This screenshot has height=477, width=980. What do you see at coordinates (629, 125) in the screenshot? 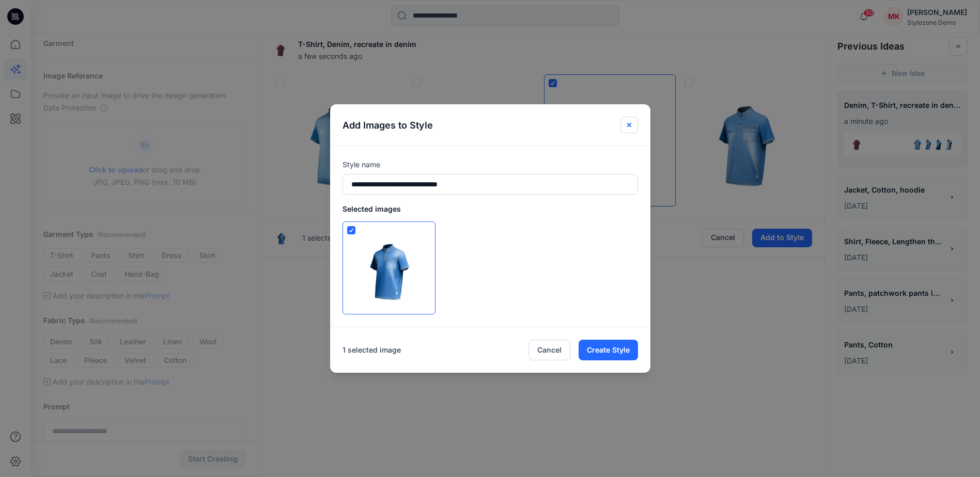
I see `button: Close` at bounding box center [629, 125].